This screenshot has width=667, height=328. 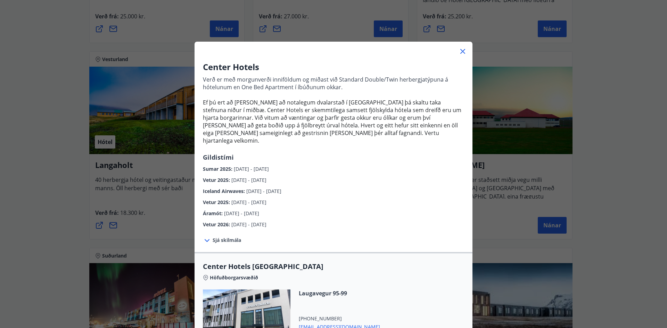 What do you see at coordinates (225, 191) in the screenshot?
I see `span: Iceland Airwaves :` at bounding box center [225, 191].